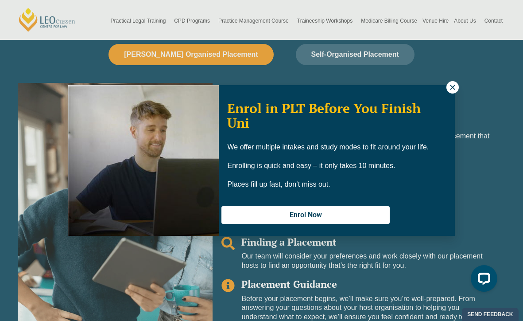 This screenshot has height=321, width=523. What do you see at coordinates (20, 17) in the screenshot?
I see `button: Open LiveChat chat widget` at bounding box center [20, 17].